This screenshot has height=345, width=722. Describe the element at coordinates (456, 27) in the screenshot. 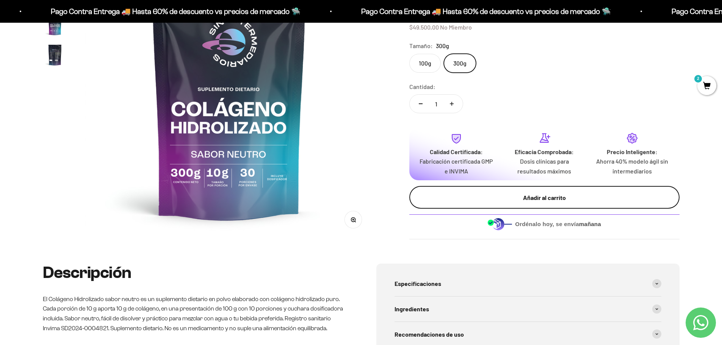

I see `span: No Miembro` at that location.